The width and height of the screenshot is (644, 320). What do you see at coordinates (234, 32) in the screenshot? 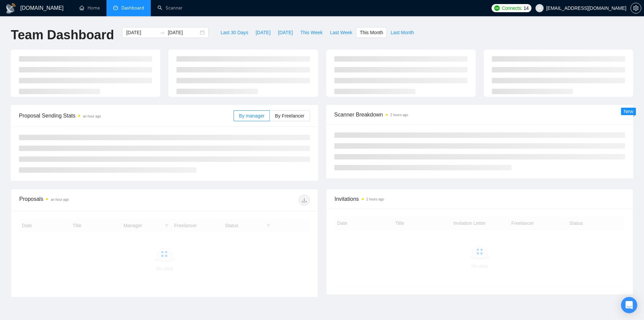
I see `button: Last 30 Days` at bounding box center [234, 32].